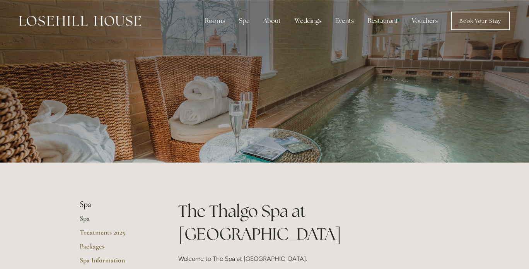 This screenshot has width=529, height=269. What do you see at coordinates (116, 249) in the screenshot?
I see `a: Packages` at bounding box center [116, 249].